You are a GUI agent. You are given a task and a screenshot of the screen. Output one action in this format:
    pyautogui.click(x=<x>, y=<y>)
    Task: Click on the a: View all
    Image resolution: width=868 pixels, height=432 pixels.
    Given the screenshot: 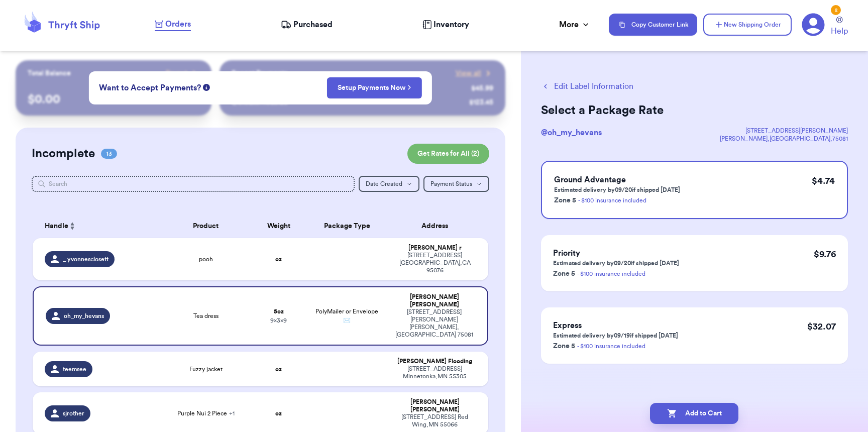 What is the action you would take?
    pyautogui.click(x=474, y=74)
    